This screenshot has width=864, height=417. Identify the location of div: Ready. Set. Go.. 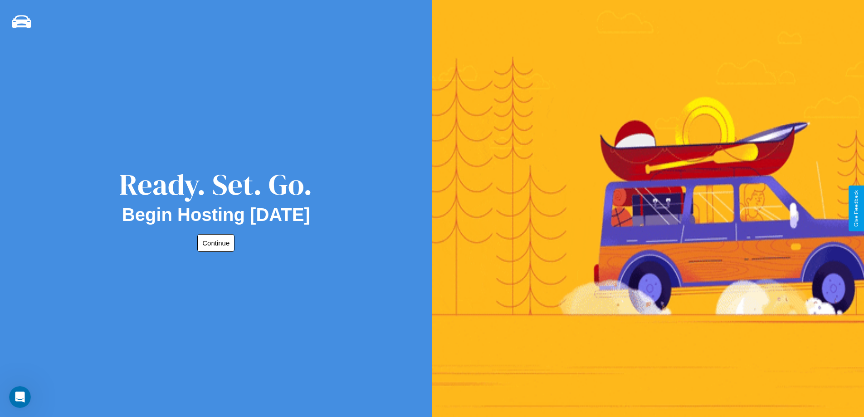
(216, 184).